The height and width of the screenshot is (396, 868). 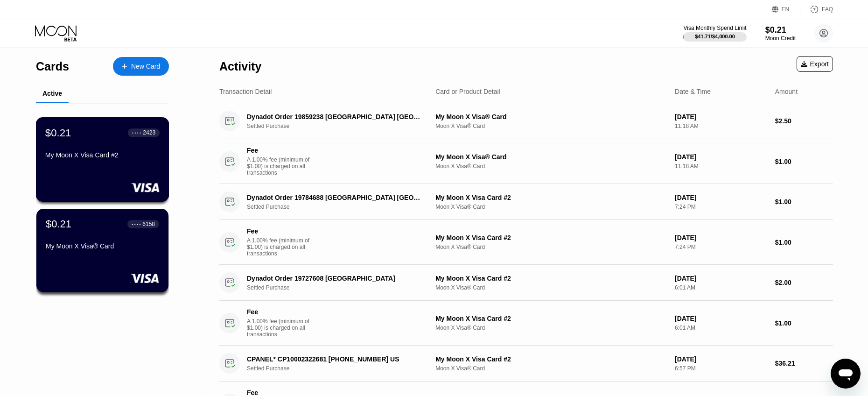 What do you see at coordinates (780, 38) in the screenshot?
I see `div: Moon Credit` at bounding box center [780, 38].